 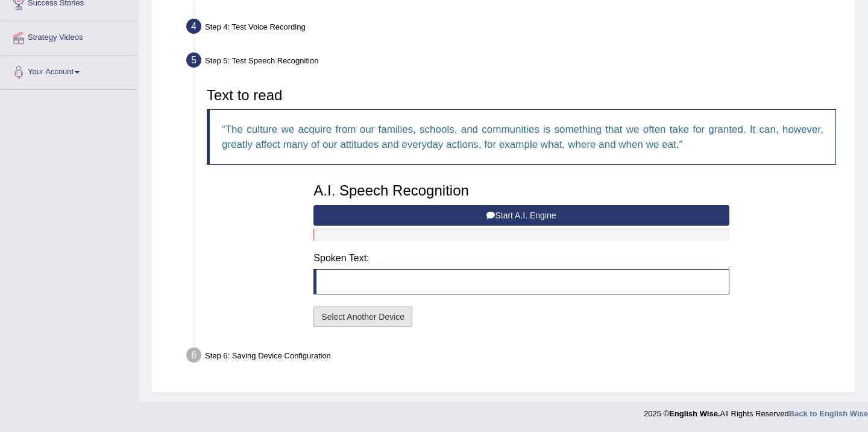 I want to click on button: Start A.I. Engine, so click(x=521, y=215).